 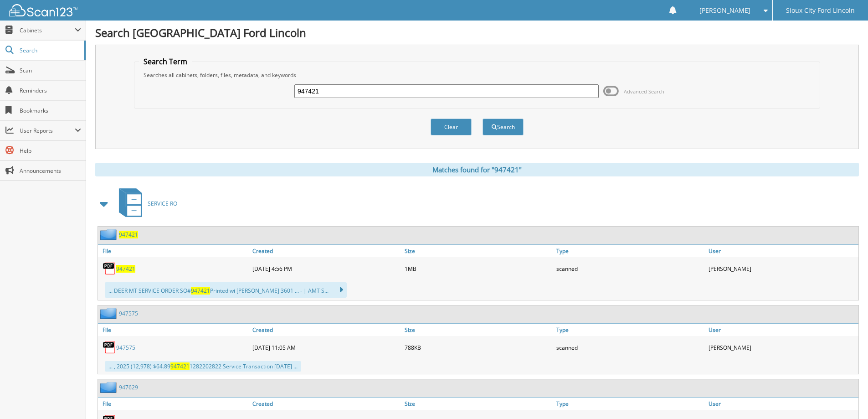 I want to click on button: Search, so click(x=503, y=127).